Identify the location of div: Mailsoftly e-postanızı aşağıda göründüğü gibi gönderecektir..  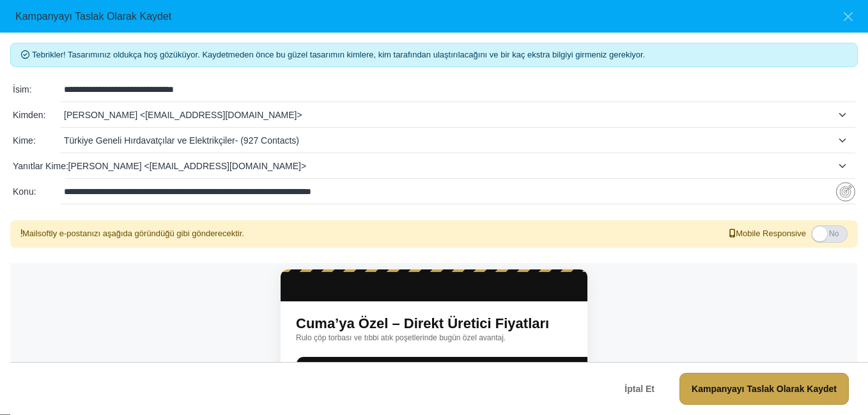
(132, 234).